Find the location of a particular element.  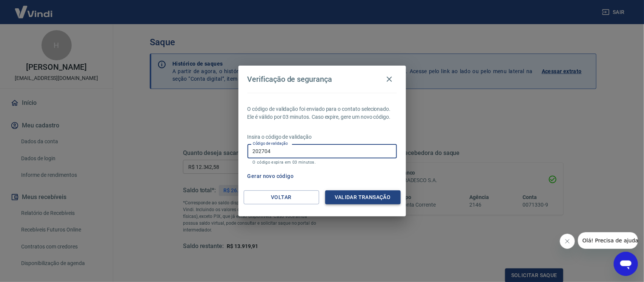

p: O código de validação foi enviado para o contato selecionado. Ele é válido por 03 minutos. Caso e... is located at coordinates (322, 113).